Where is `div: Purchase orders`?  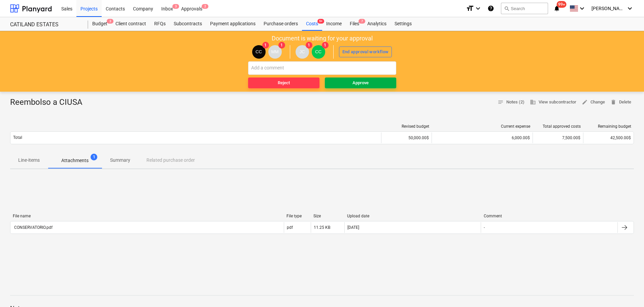
div: Purchase orders is located at coordinates (281, 24).